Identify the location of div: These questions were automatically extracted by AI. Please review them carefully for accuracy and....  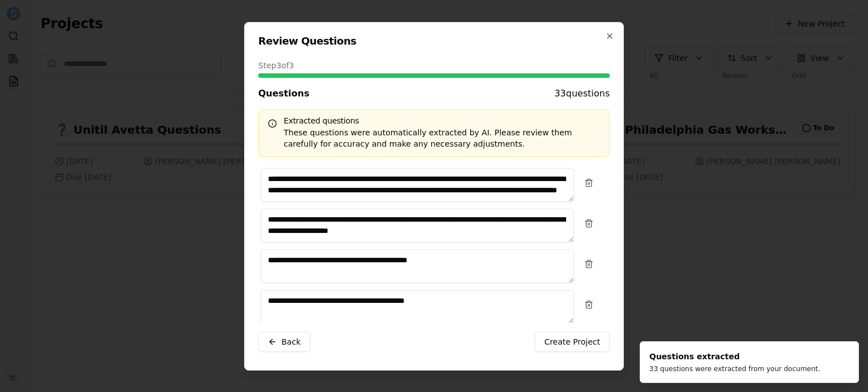
(434, 138).